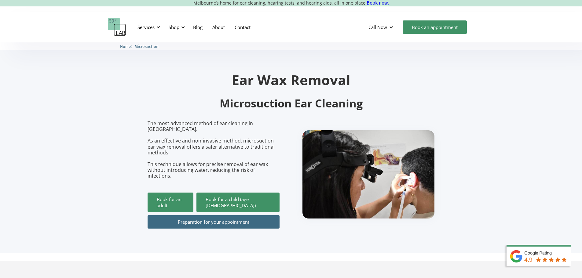 The width and height of the screenshot is (582, 278). What do you see at coordinates (147, 46) in the screenshot?
I see `span: Microsuction` at bounding box center [147, 46].